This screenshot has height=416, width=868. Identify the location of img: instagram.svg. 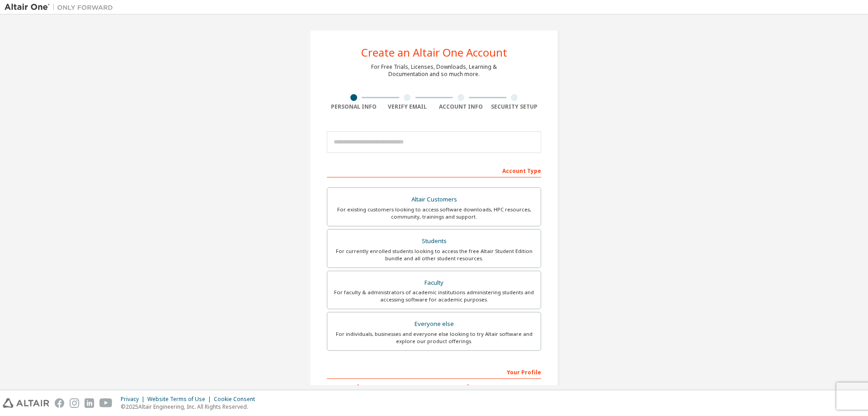
(74, 403).